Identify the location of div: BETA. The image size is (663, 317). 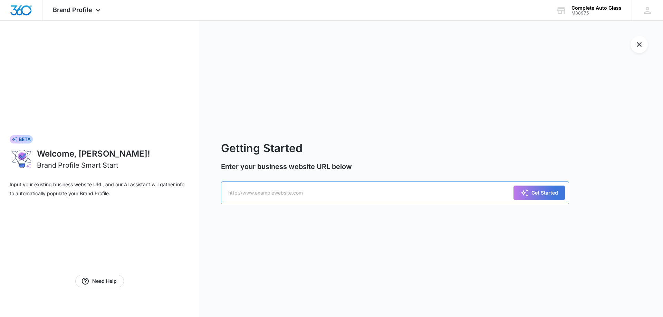
(21, 139).